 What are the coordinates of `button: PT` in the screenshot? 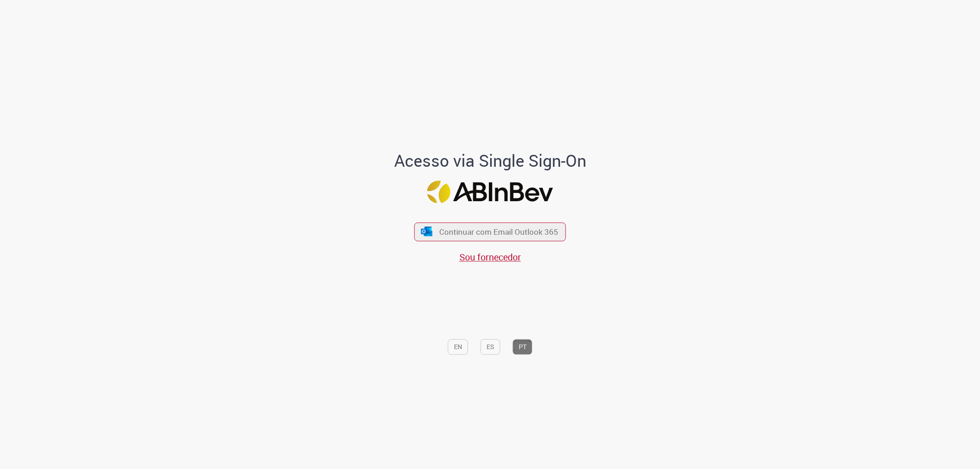 It's located at (522, 346).